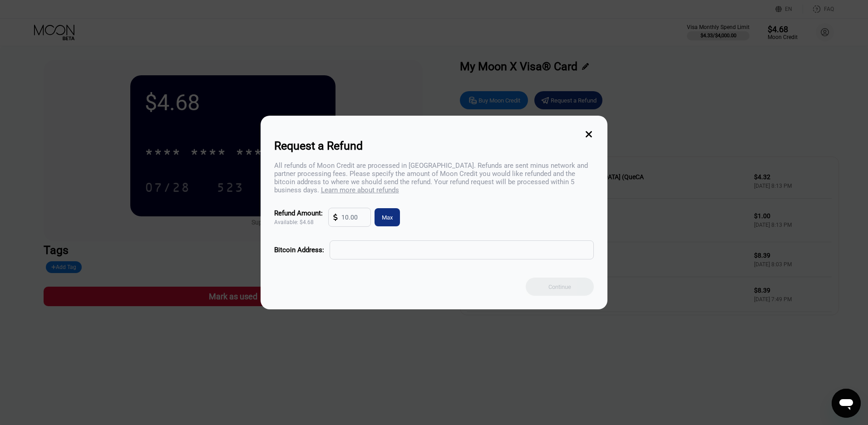 This screenshot has height=425, width=868. I want to click on span: Learn more about refunds, so click(360, 190).